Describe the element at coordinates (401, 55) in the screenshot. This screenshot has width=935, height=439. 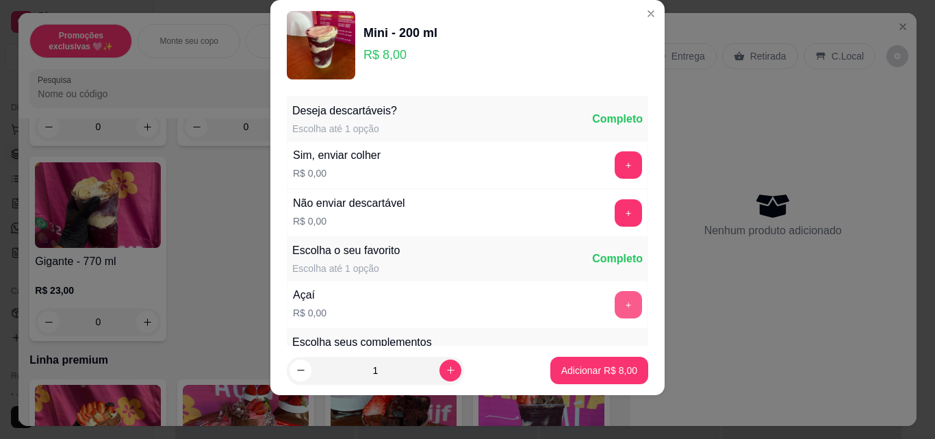
I see `p: R$ 8,00` at that location.